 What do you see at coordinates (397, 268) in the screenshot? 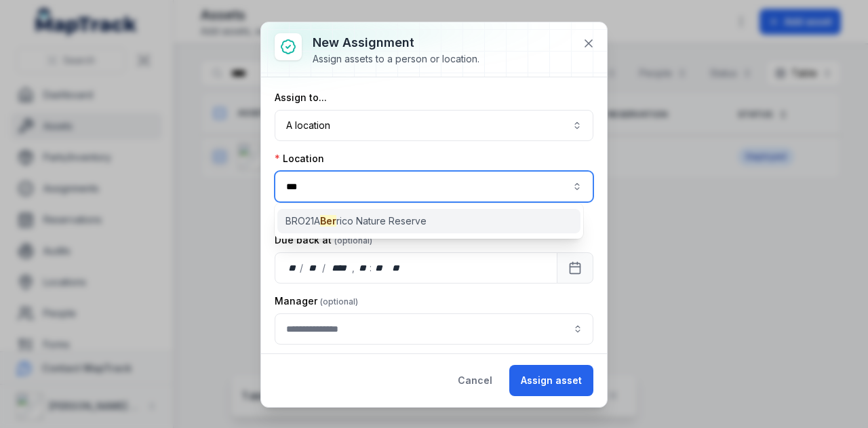
I see `div: am/pm,` at bounding box center [397, 268].